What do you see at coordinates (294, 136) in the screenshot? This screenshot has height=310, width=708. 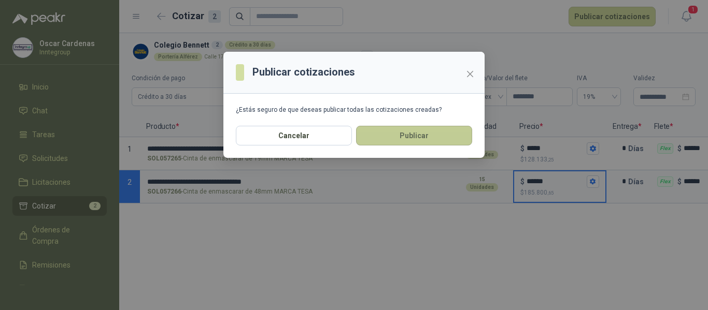 I see `button: Cancelar` at bounding box center [294, 136].